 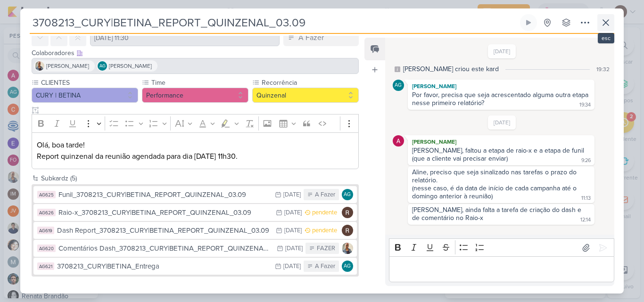 I want to click on div: AG620, so click(x=46, y=248).